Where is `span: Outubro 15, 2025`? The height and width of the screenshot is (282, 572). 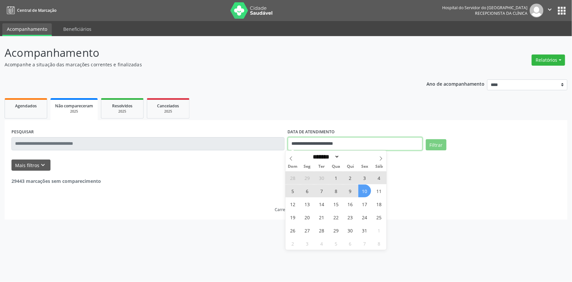
span: Outubro 15, 2025 is located at coordinates (336, 204).